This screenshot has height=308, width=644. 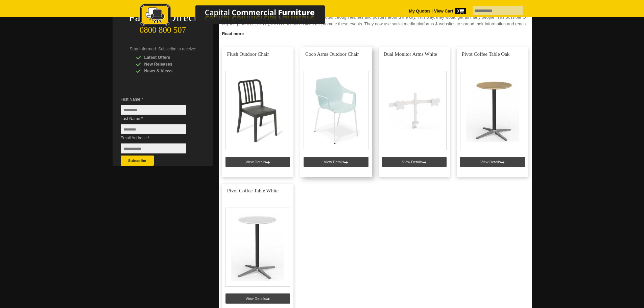 What do you see at coordinates (168, 64) in the screenshot?
I see `div: New Releases` at bounding box center [168, 64].